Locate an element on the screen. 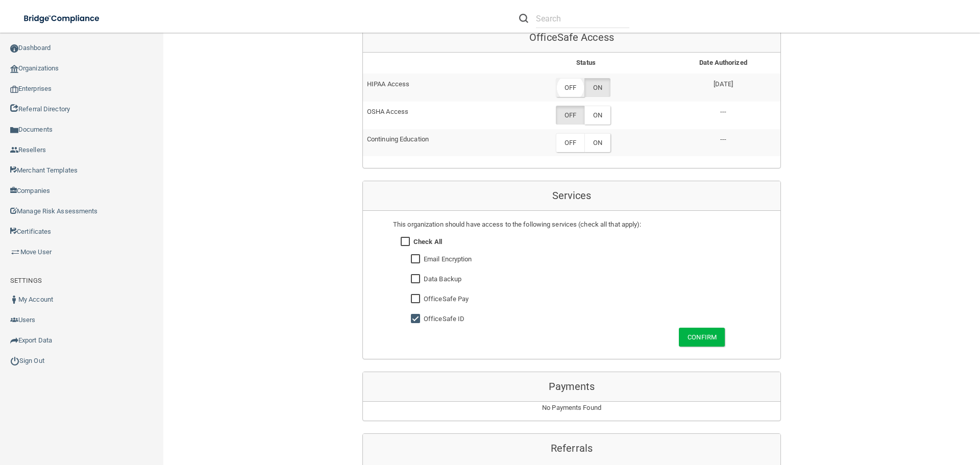  td: OSHA Access is located at coordinates (434, 115).